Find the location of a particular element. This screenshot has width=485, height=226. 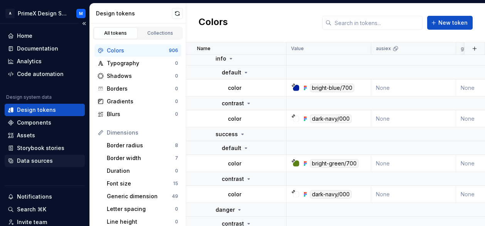

div: Gradients is located at coordinates (141, 101).